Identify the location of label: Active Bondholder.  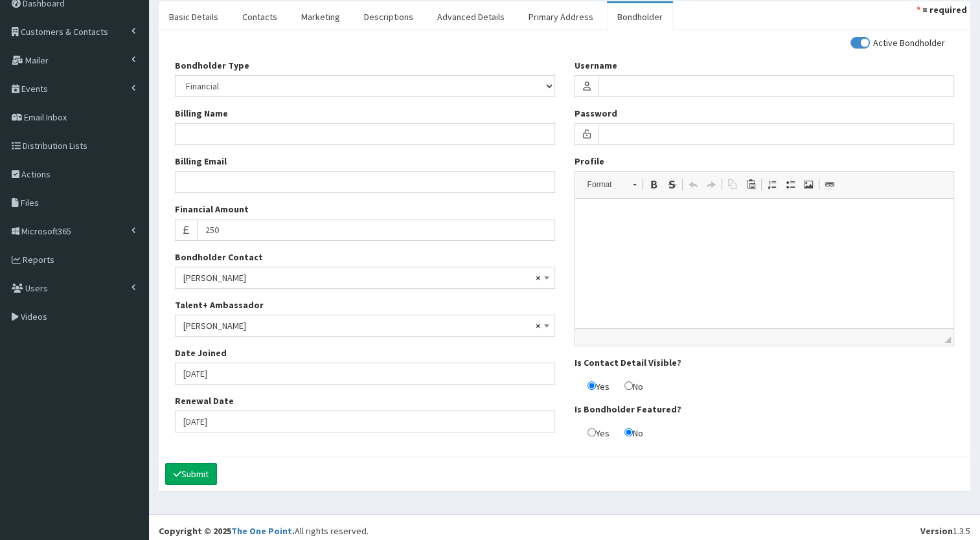
(898, 42).